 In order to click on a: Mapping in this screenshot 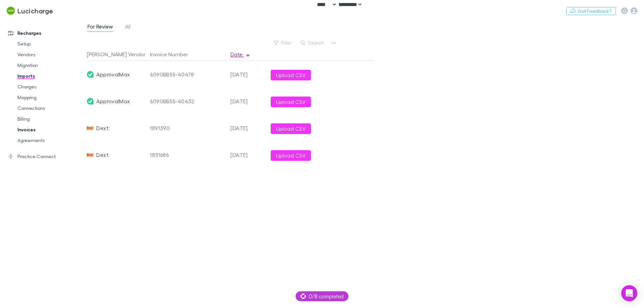, I will do `click(51, 98)`.